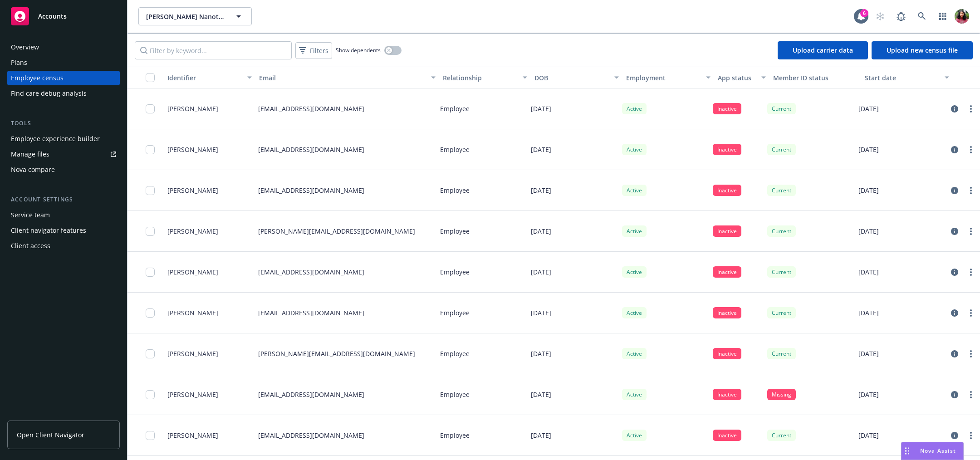  What do you see at coordinates (64, 246) in the screenshot?
I see `a: Client access` at bounding box center [64, 246].